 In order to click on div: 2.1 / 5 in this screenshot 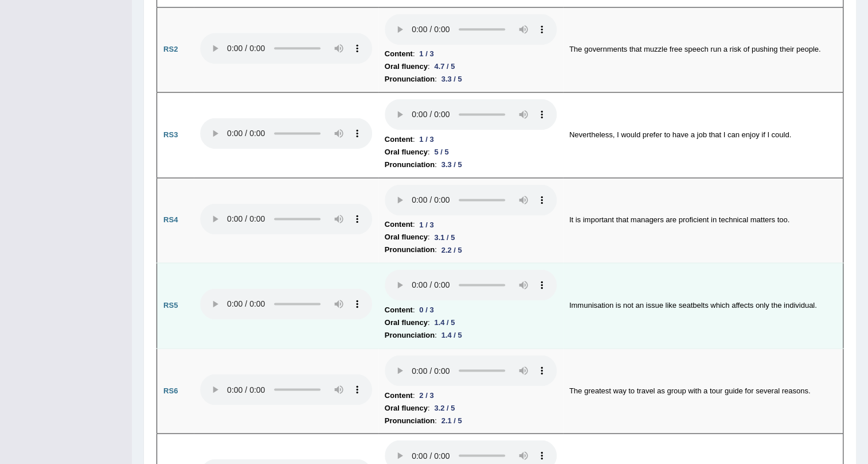, I will do `click(452, 420)`.